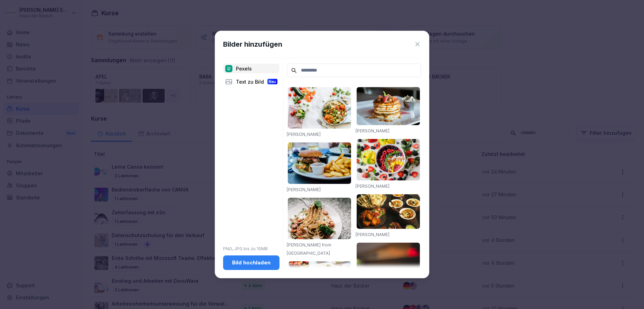 Image resolution: width=644 pixels, height=309 pixels. I want to click on img: pexels-photo-1099680.jpeg, so click(388, 160).